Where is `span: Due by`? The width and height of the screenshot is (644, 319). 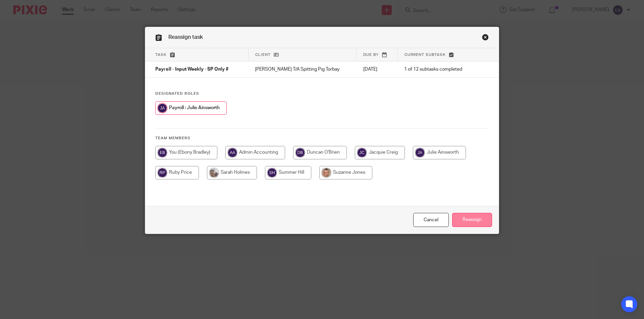
span: Due by is located at coordinates (370, 55).